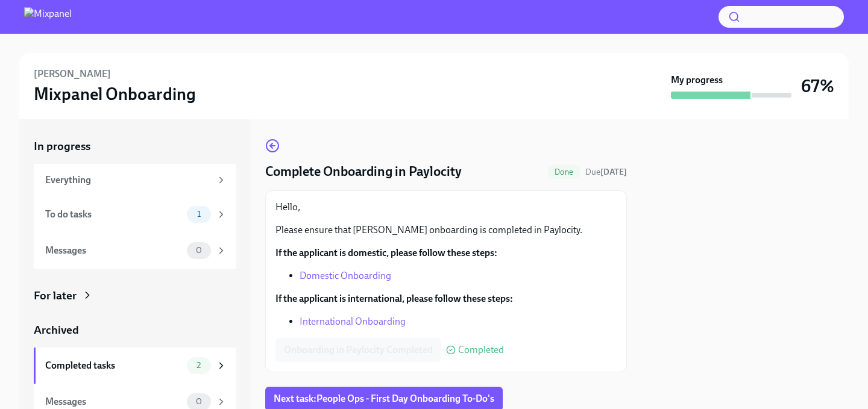 Image resolution: width=868 pixels, height=409 pixels. I want to click on strong: If the applicant is international, please follow these steps:, so click(394, 298).